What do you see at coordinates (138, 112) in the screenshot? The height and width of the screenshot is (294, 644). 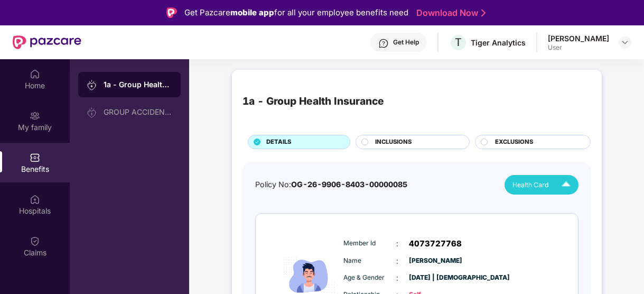 I see `div: GROUP ACCIDENTAL INSURANCE` at bounding box center [138, 112].